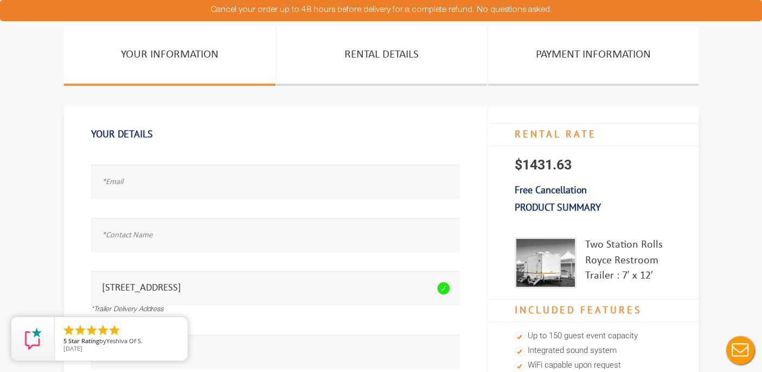 The image size is (762, 372). What do you see at coordinates (275, 234) in the screenshot?
I see `input: *Contact Name` at bounding box center [275, 234].